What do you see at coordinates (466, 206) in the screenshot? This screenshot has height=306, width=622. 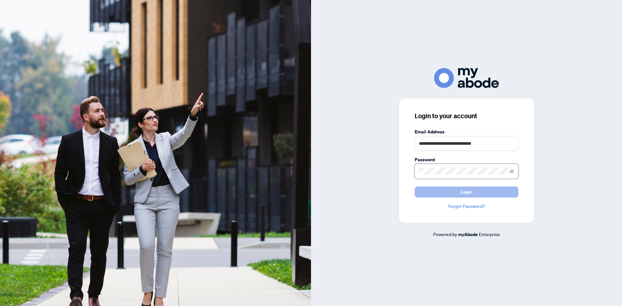 I see `a: Forgot Password?` at bounding box center [466, 206].